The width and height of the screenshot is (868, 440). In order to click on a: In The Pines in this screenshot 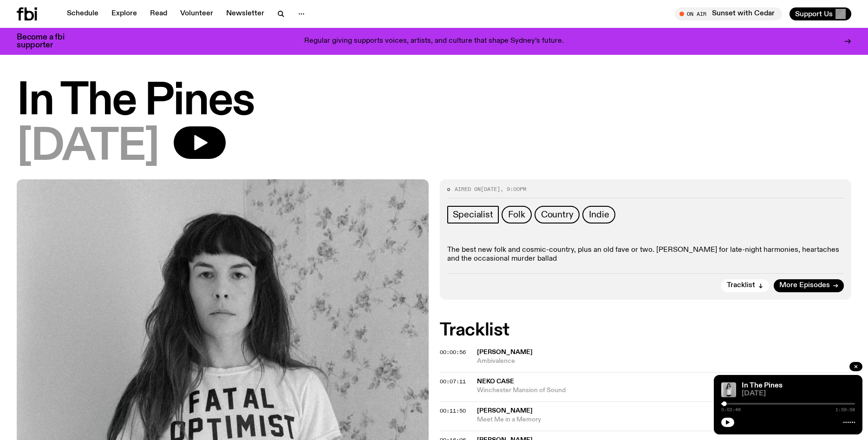, I will do `click(762, 386)`.